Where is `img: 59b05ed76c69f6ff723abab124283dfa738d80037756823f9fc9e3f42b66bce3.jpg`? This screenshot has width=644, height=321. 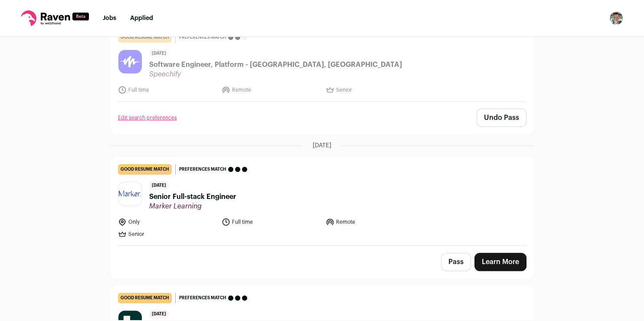
img: 59b05ed76c69f6ff723abab124283dfa738d80037756823f9fc9e3f42b66bce3.jpg is located at coordinates (130, 62).